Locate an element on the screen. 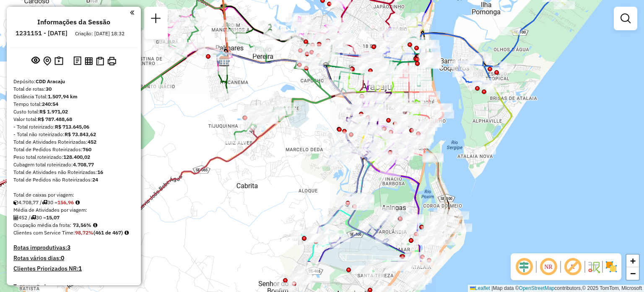  div: Atividade não roteirizada - ESPETINHO BUSCAPE is located at coordinates (317, 238).